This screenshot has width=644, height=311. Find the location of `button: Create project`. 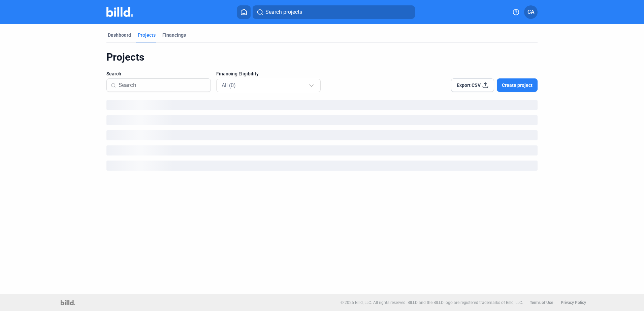

button: Create project is located at coordinates (517, 85).